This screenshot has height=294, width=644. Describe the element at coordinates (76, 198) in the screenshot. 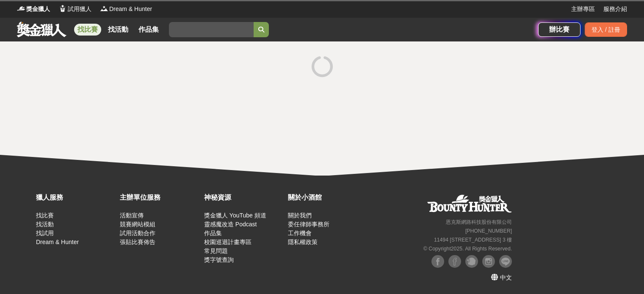

I see `div: 獵人服務` at that location.